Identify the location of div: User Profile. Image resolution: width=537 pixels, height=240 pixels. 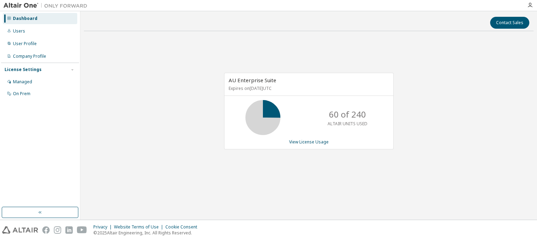
(25, 44).